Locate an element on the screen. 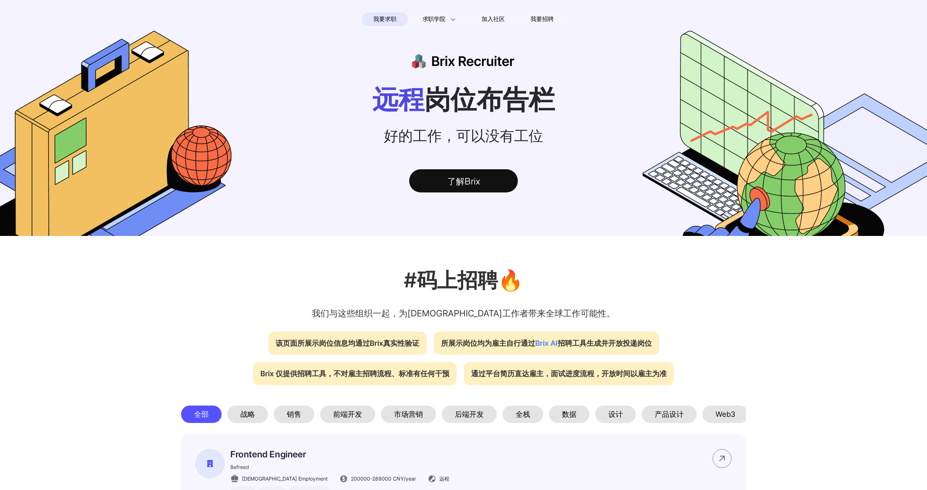 The height and width of the screenshot is (490, 927). div: 销售 is located at coordinates (294, 414).